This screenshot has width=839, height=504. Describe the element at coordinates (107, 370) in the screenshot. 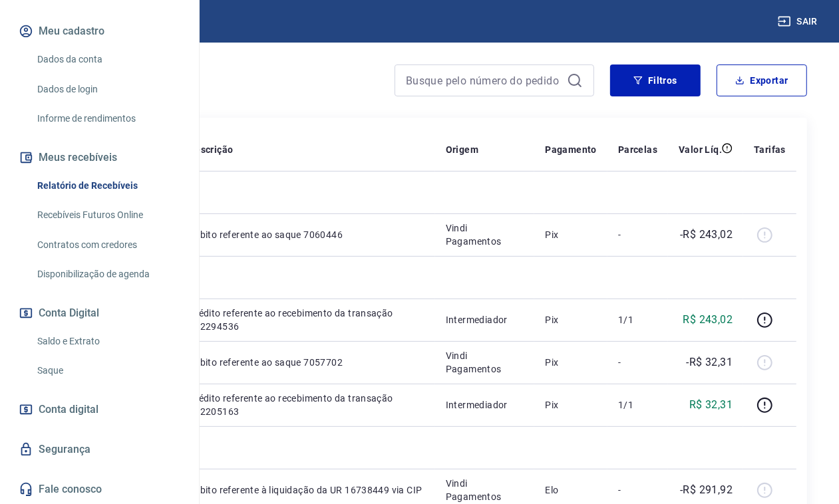

I see `a: Saque` at that location.